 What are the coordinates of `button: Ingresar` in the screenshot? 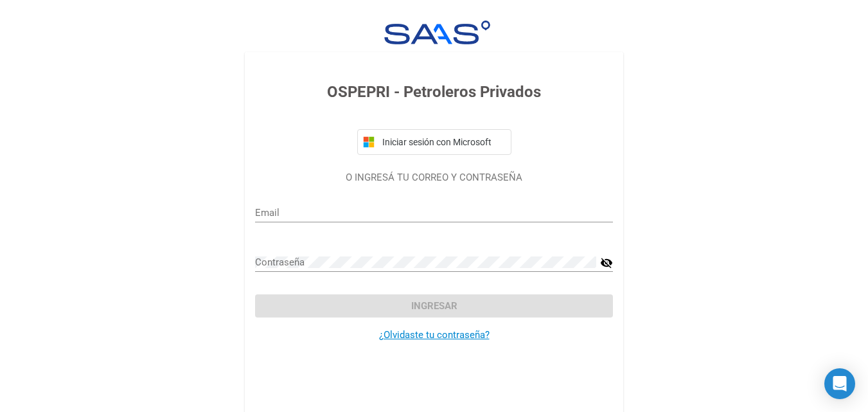 It's located at (434, 306).